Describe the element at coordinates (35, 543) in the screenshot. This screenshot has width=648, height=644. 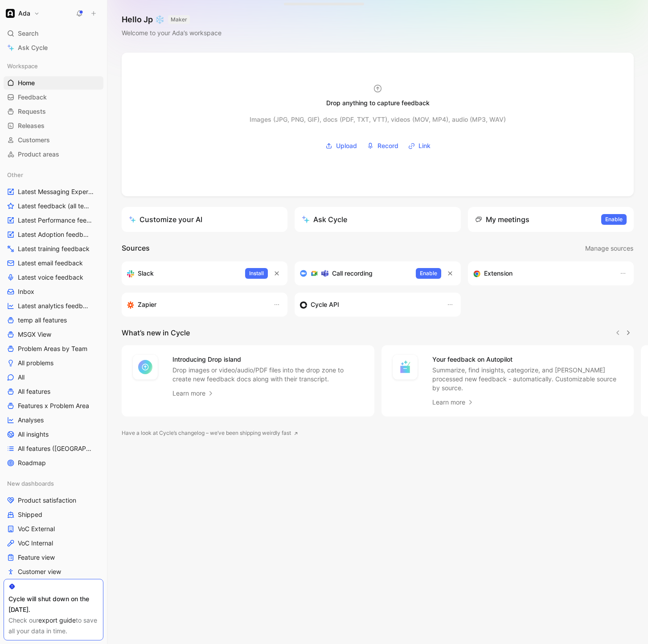
I see `span: VoC Internal` at that location.